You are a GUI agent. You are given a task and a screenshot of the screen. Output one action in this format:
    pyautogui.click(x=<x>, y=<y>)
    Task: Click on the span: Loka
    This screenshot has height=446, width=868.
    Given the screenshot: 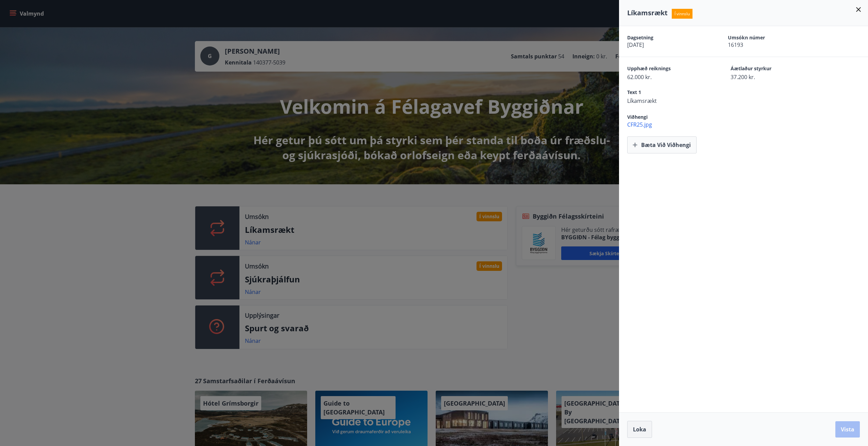 What is the action you would take?
    pyautogui.click(x=639, y=430)
    